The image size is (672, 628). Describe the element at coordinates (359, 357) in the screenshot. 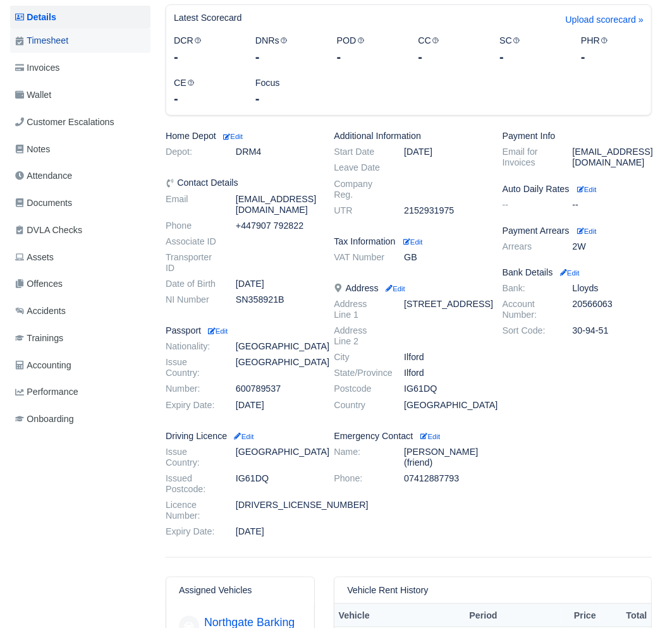

I see `dt: City` at that location.